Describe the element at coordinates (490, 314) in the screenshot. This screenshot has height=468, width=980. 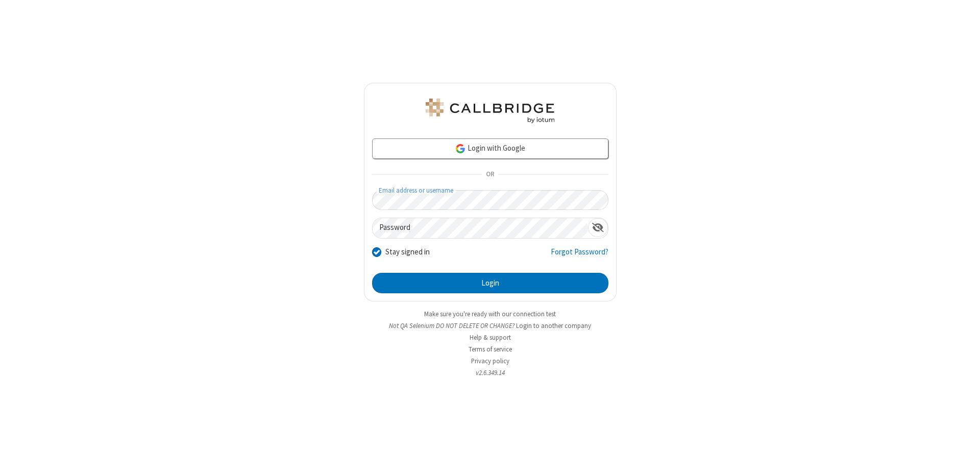
I see `a: Make sure you're ready with our connection test` at that location.